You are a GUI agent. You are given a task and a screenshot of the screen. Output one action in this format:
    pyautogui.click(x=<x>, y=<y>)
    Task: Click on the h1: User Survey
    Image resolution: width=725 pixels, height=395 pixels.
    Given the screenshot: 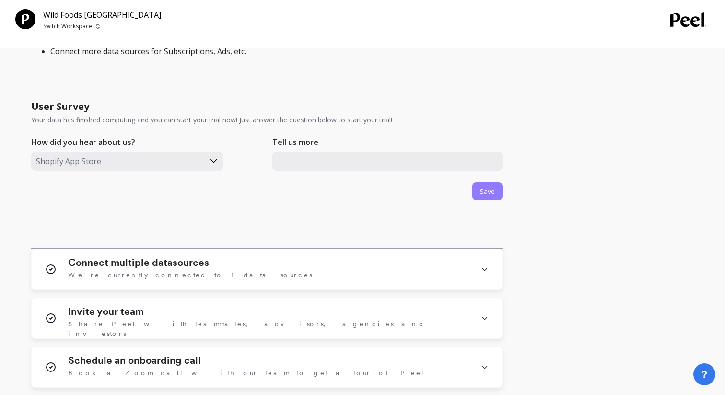 What is the action you would take?
    pyautogui.click(x=60, y=106)
    